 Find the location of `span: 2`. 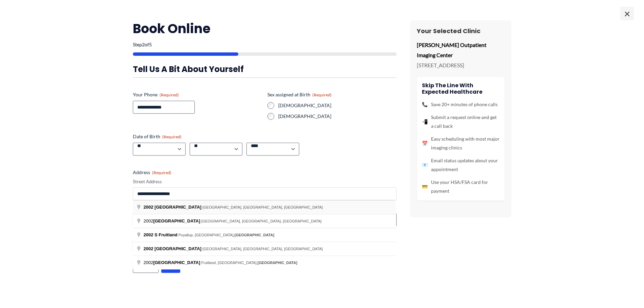

span: 2 is located at coordinates (143, 44).